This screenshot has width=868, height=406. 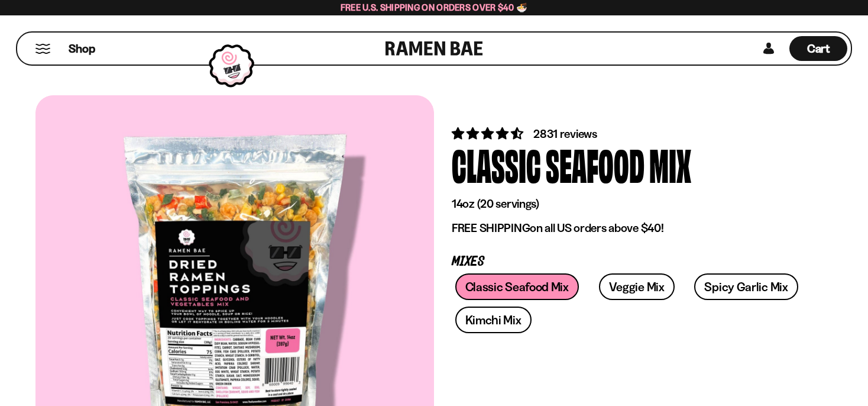 What do you see at coordinates (670, 164) in the screenshot?
I see `div: Mix` at bounding box center [670, 164].